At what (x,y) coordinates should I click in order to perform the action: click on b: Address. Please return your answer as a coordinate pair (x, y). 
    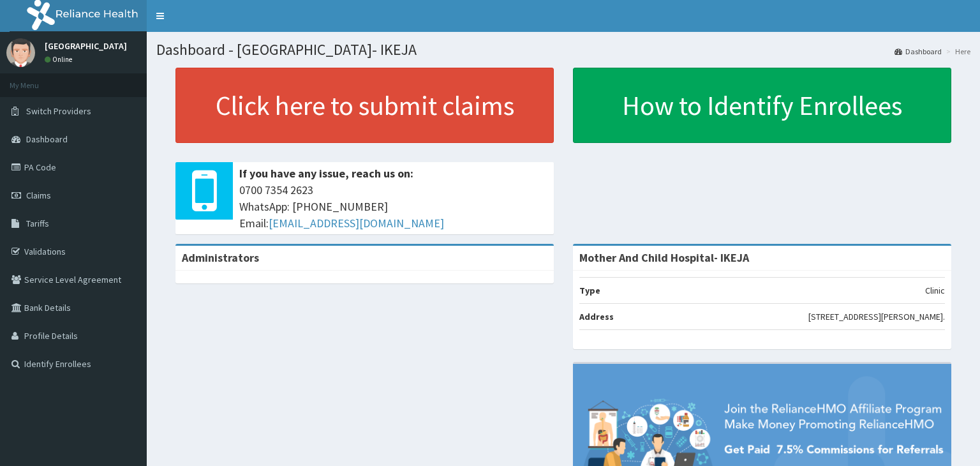
    Looking at the image, I should click on (597, 317).